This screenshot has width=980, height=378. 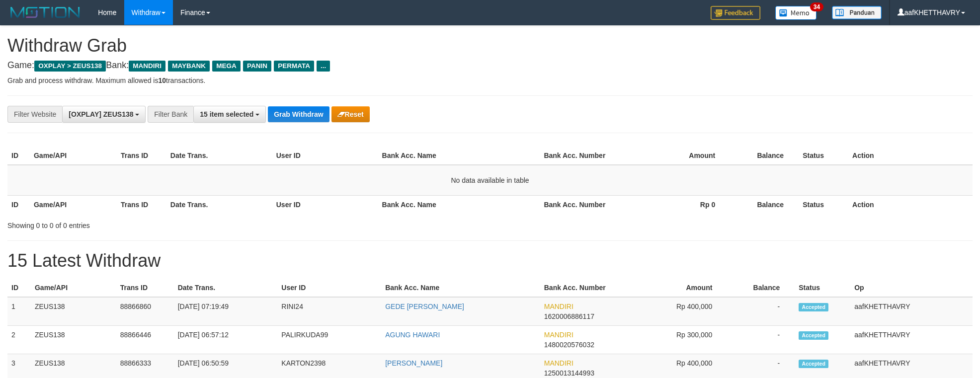 What do you see at coordinates (298, 114) in the screenshot?
I see `button: Grab Withdraw` at bounding box center [298, 114].